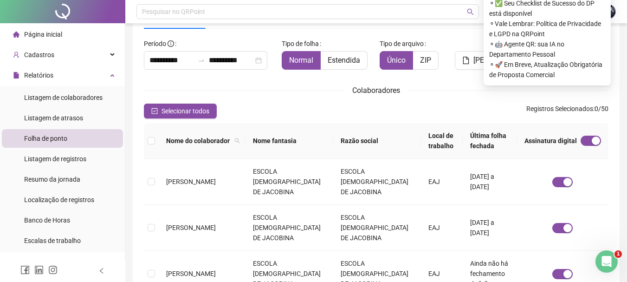  Describe the element at coordinates (46, 138) in the screenshot. I see `span: Folha de ponto` at that location.